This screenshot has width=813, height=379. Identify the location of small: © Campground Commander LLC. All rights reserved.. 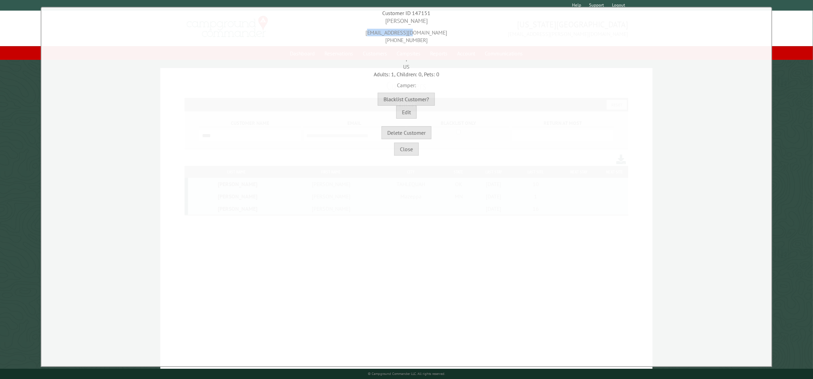
(406, 373).